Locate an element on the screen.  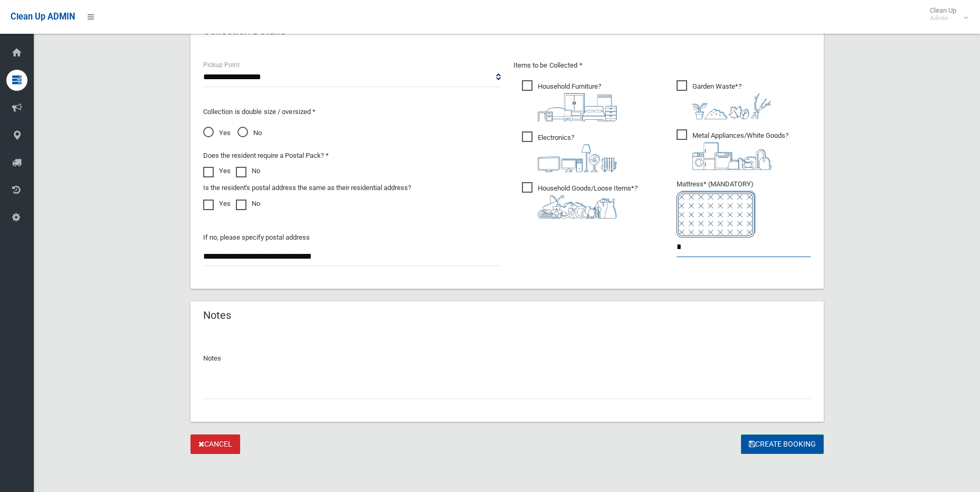
p: Collection is double size / oversized * is located at coordinates (352, 112).